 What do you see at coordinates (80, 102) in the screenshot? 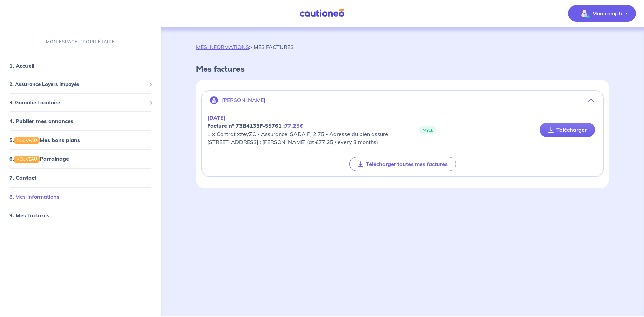
I see `div: 3. Garantie Locataire` at bounding box center [80, 102].